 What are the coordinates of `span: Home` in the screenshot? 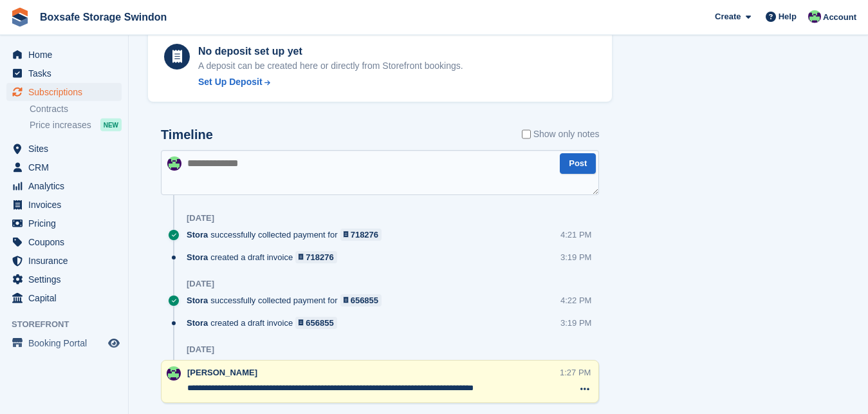 It's located at (67, 54).